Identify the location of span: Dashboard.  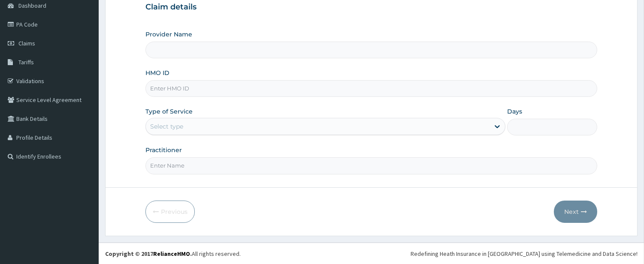
(32, 6).